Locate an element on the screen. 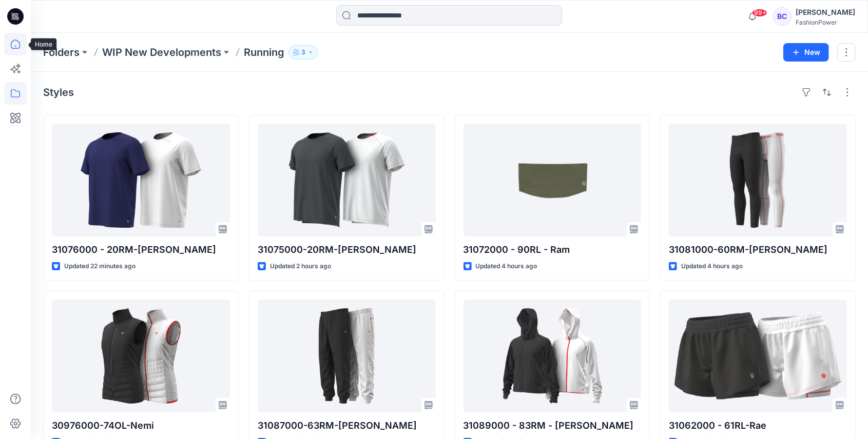 The width and height of the screenshot is (868, 439). p: Running is located at coordinates (264, 52).